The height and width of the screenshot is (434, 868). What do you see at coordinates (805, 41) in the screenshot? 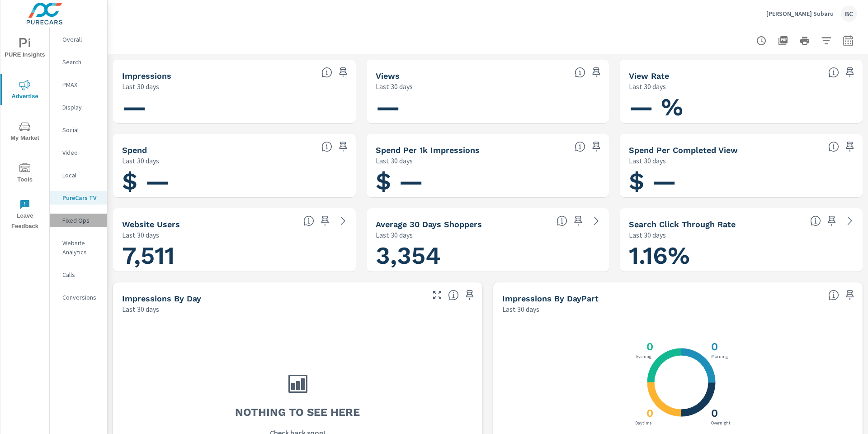
I see `button: Print Report` at bounding box center [805, 41].